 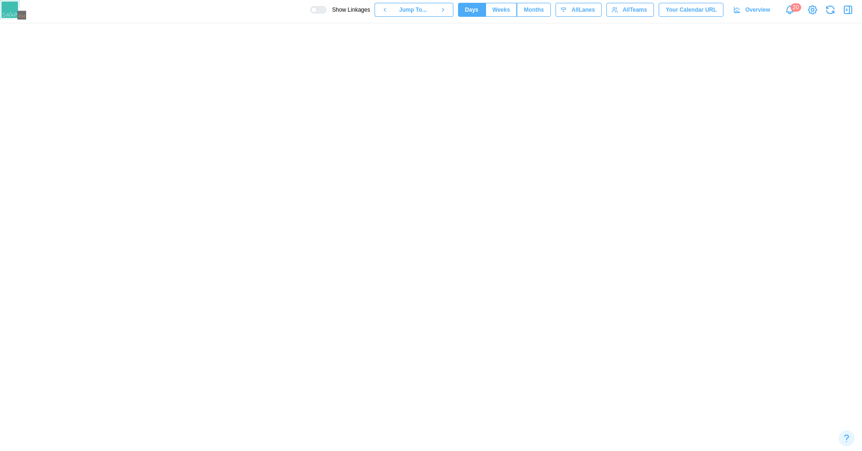 What do you see at coordinates (414, 10) in the screenshot?
I see `button: Jump To...` at bounding box center [414, 10].